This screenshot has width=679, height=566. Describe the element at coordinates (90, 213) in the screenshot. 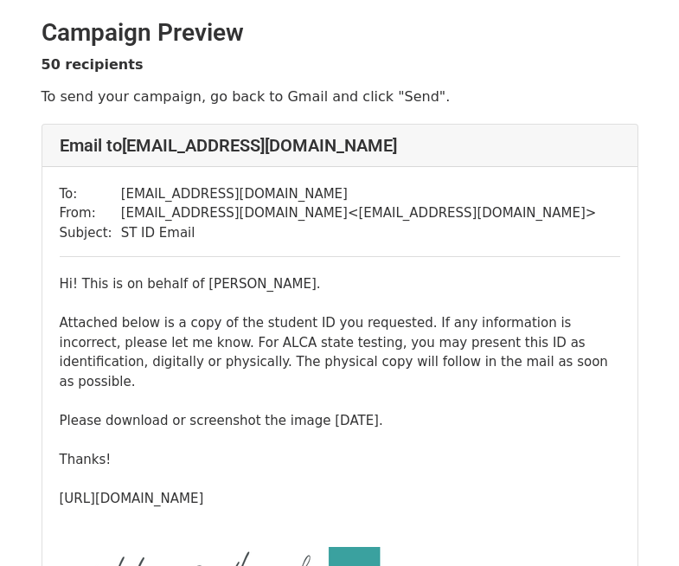

I see `td: From:` at that location.